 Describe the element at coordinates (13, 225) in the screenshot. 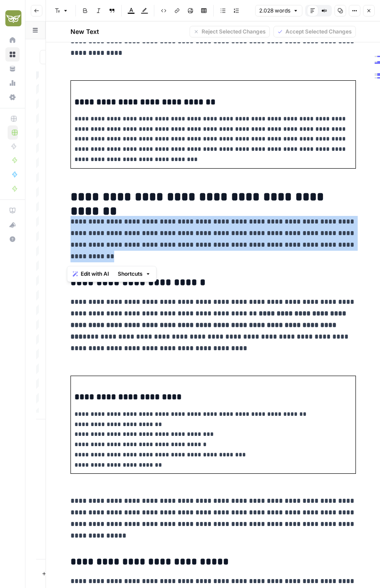

I see `button: What's new?` at that location.